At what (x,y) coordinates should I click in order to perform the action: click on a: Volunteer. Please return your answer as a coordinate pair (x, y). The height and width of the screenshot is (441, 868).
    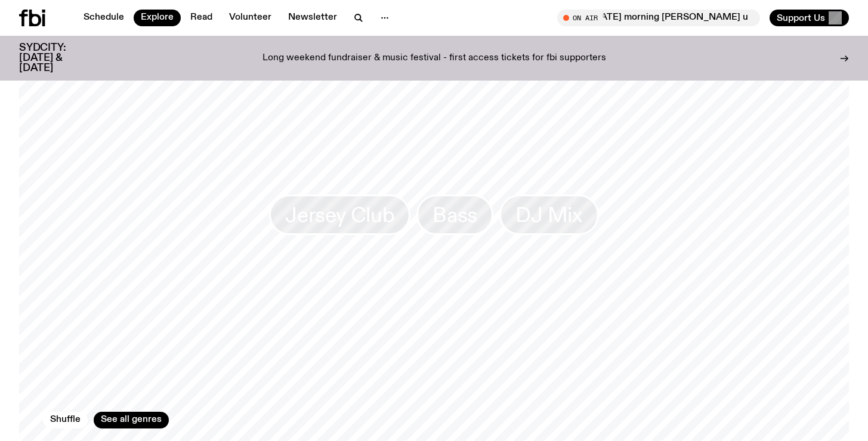
    Looking at the image, I should click on (250, 18).